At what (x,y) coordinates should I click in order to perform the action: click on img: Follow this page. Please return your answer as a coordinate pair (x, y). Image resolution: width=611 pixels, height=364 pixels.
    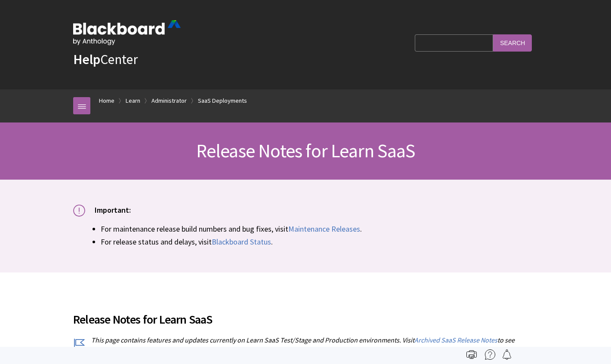
    Looking at the image, I should click on (507, 354).